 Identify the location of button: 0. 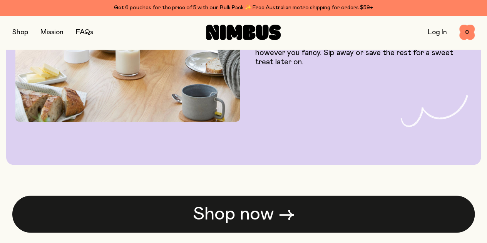
(467, 32).